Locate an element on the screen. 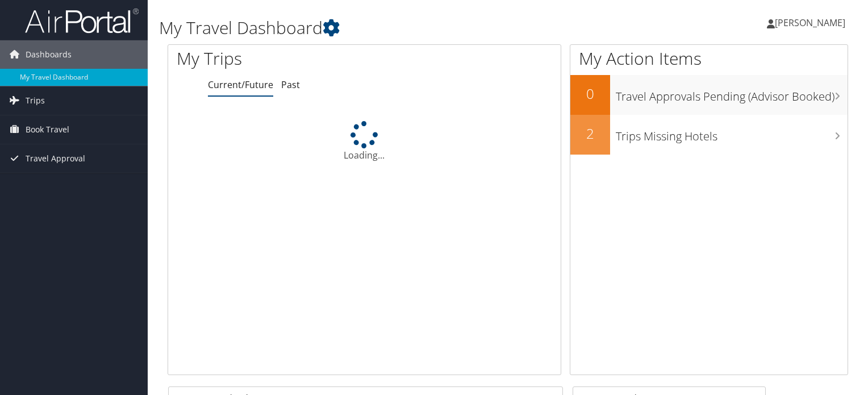  a: Current/Future is located at coordinates (240, 84).